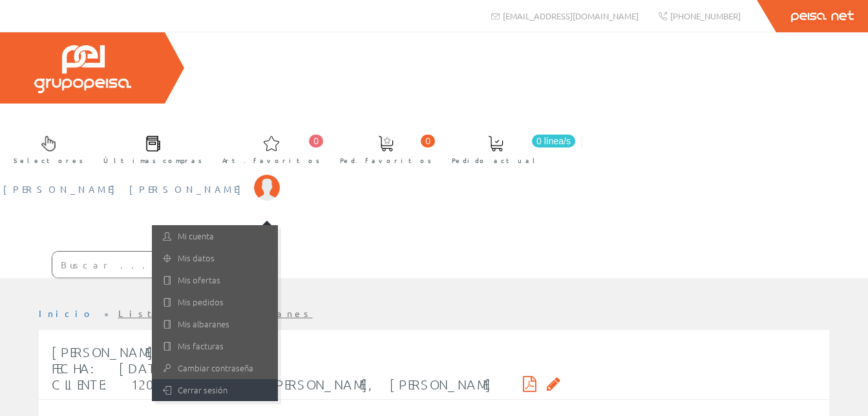 The height and width of the screenshot is (416, 868). What do you see at coordinates (66, 314) in the screenshot?
I see `a: Inicio` at bounding box center [66, 314].